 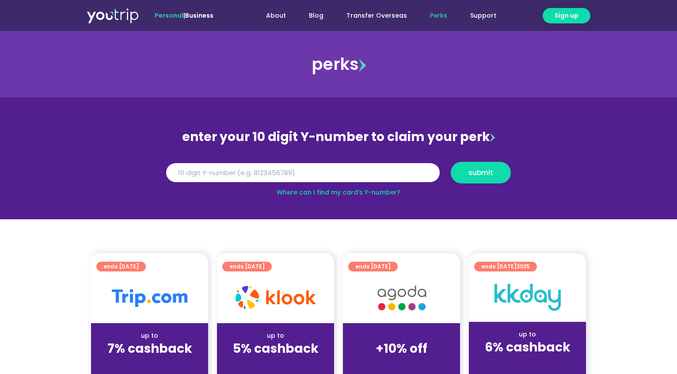 I want to click on a: Business, so click(x=199, y=15).